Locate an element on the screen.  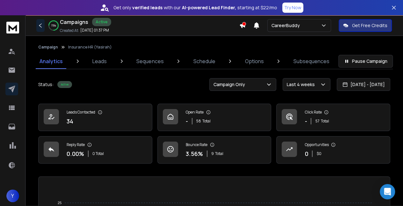
p: Created At: is located at coordinates (69, 31).